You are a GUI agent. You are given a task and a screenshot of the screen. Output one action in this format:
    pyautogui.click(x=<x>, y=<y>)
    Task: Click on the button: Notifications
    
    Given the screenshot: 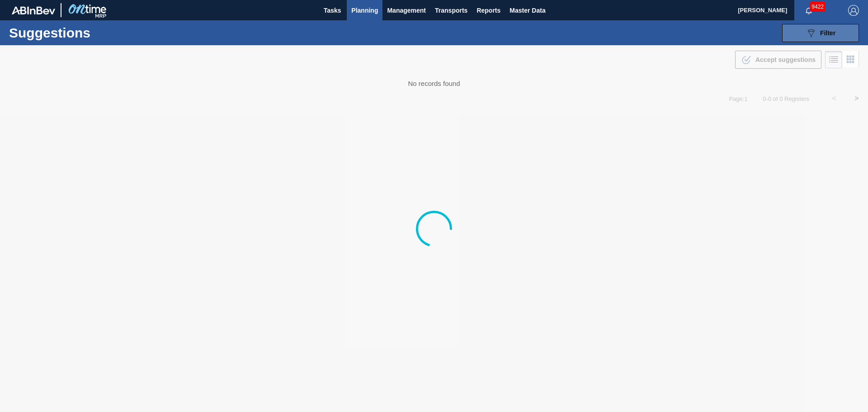 What is the action you would take?
    pyautogui.click(x=809, y=11)
    